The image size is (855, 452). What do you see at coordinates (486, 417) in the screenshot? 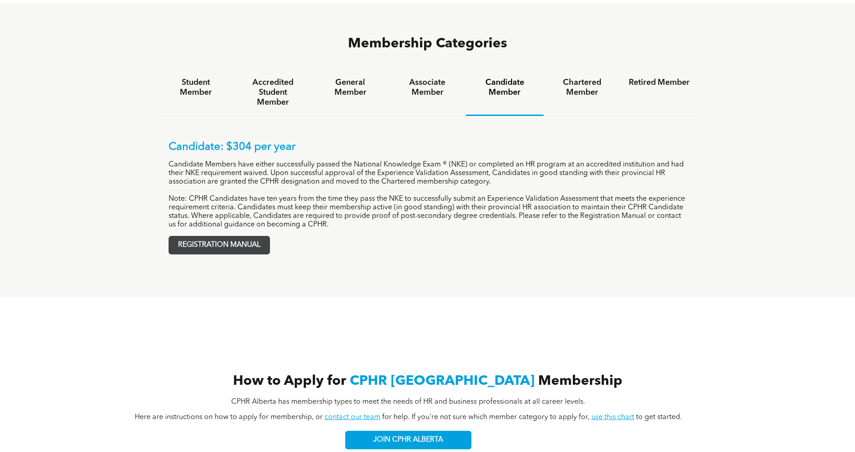
I see `span: for help. If you're not sure which member category to apply for,` at bounding box center [486, 417].